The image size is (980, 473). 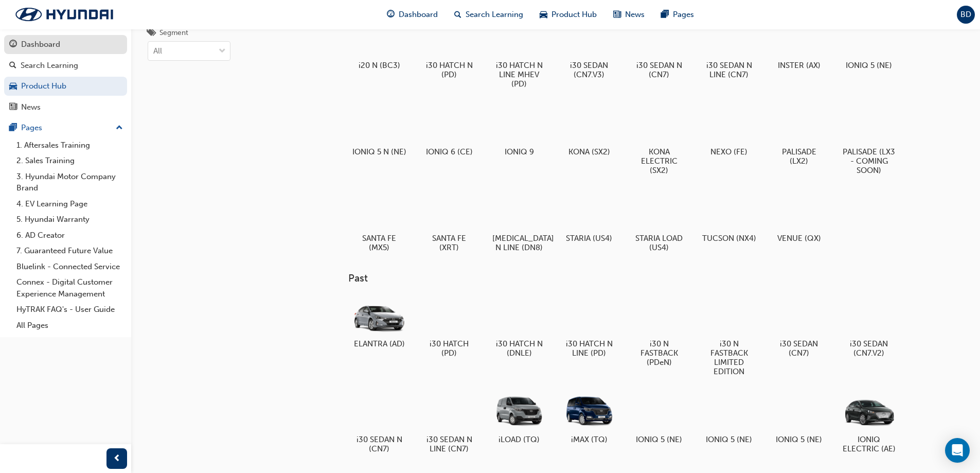 What do you see at coordinates (966, 14) in the screenshot?
I see `span: BD` at bounding box center [966, 14].